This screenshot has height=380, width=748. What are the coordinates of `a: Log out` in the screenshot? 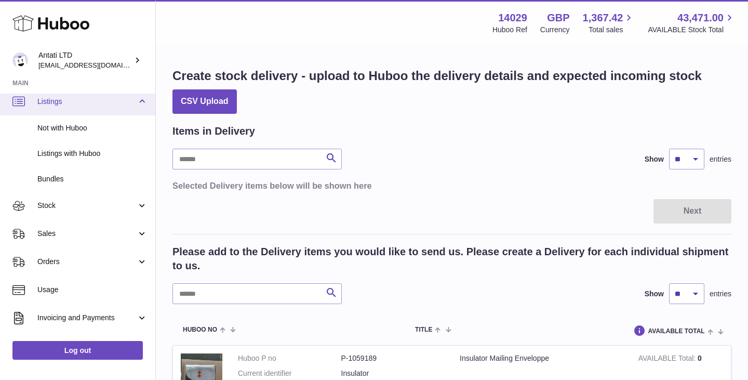 It's located at (77, 350).